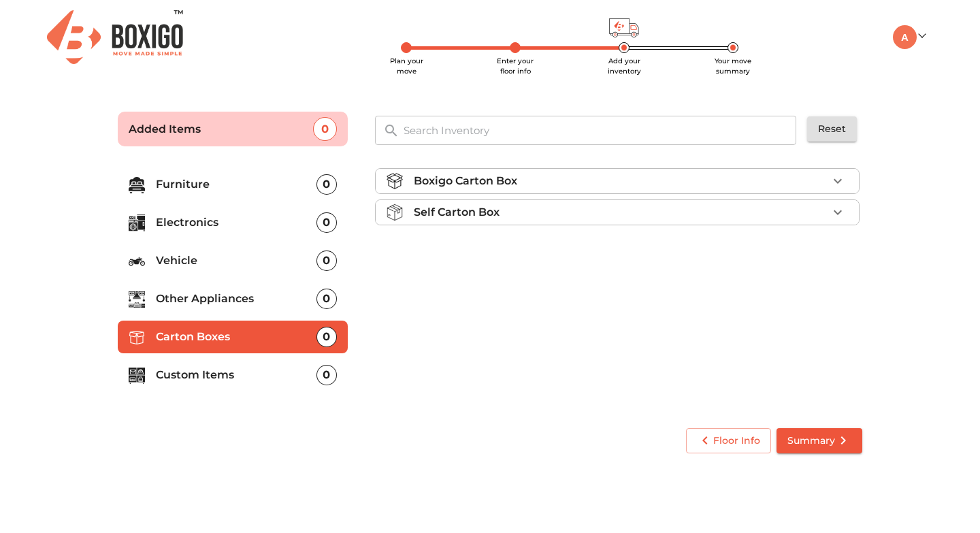 The width and height of the screenshot is (980, 533). Describe the element at coordinates (600, 130) in the screenshot. I see `input: Search Inventory` at that location.